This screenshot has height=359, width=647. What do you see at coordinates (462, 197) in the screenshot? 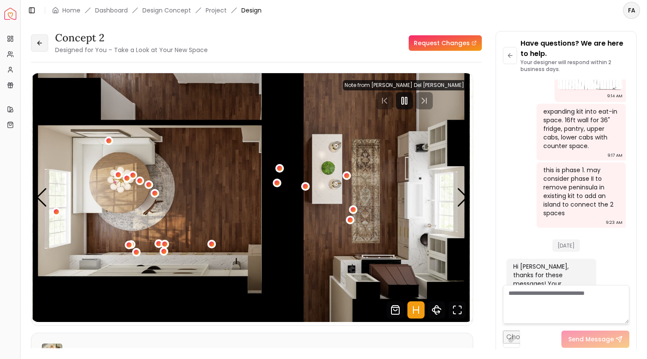
I see `div: Next slide` at bounding box center [462, 197].